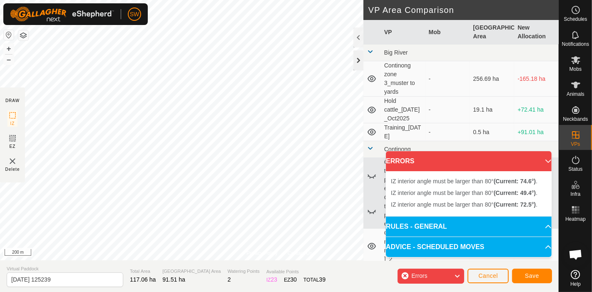 The image size is (592, 292). What do you see at coordinates (576, 144) in the screenshot?
I see `span: VPs` at bounding box center [576, 144].